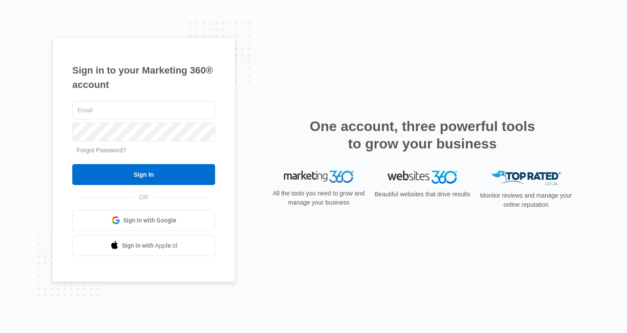 This screenshot has height=333, width=627. What do you see at coordinates (144, 197) in the screenshot?
I see `span: OR` at bounding box center [144, 197].